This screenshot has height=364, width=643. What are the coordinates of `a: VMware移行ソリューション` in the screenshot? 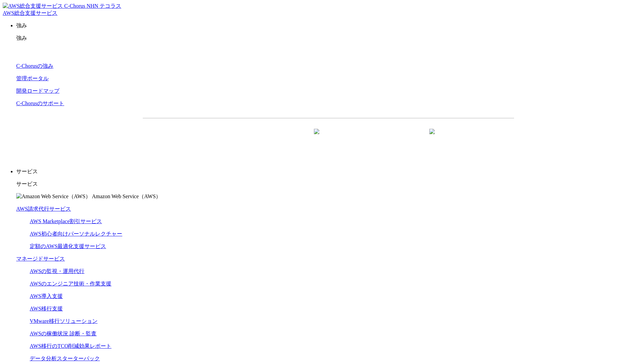 It's located at (63, 321).